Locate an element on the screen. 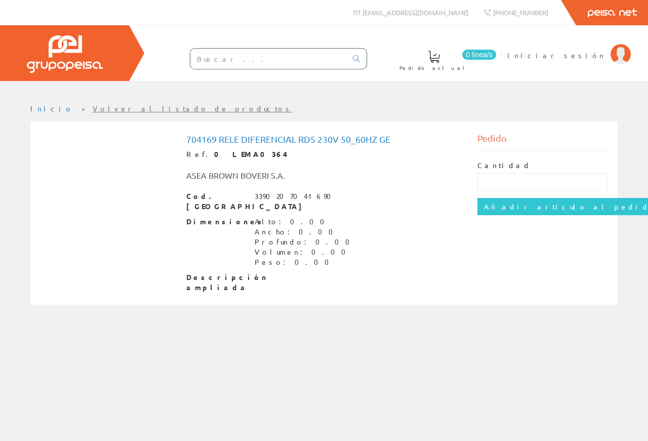 The width and height of the screenshot is (648, 441). span: 0 línea/s is located at coordinates (479, 55).